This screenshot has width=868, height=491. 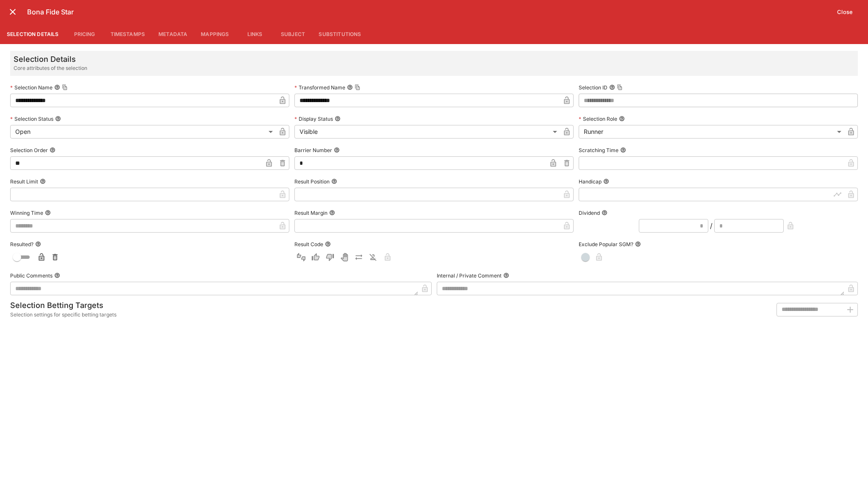 What do you see at coordinates (22, 244) in the screenshot?
I see `p: Resulted?` at bounding box center [22, 244].